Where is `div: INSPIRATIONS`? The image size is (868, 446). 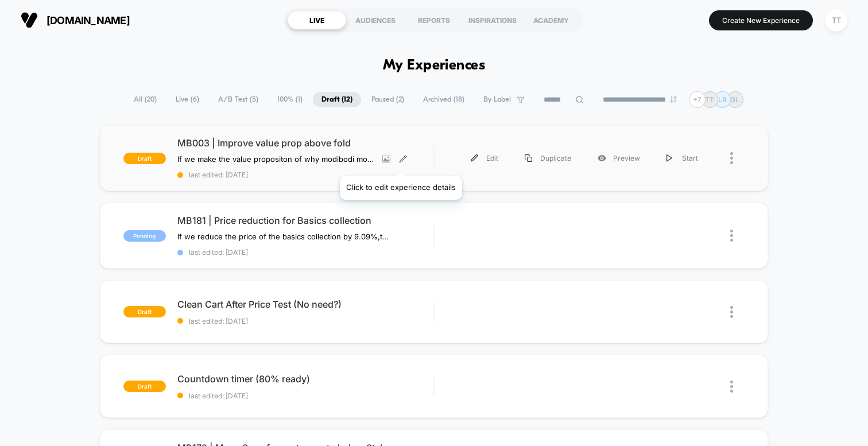
div: INSPIRATIONS is located at coordinates (492, 20).